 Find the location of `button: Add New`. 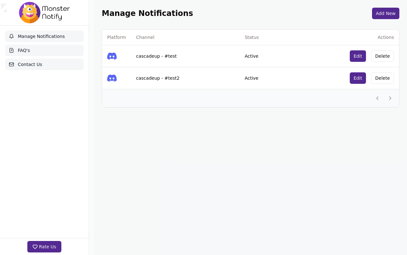

button: Add New is located at coordinates (386, 13).